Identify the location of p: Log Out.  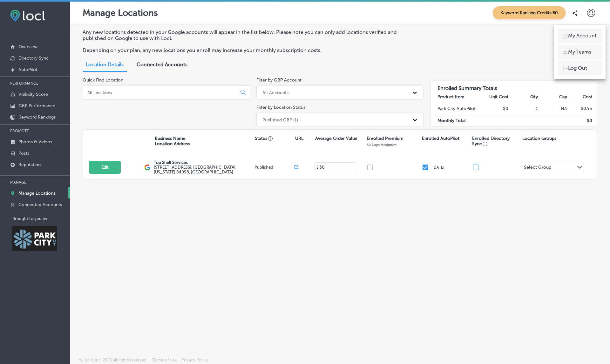
(577, 68).